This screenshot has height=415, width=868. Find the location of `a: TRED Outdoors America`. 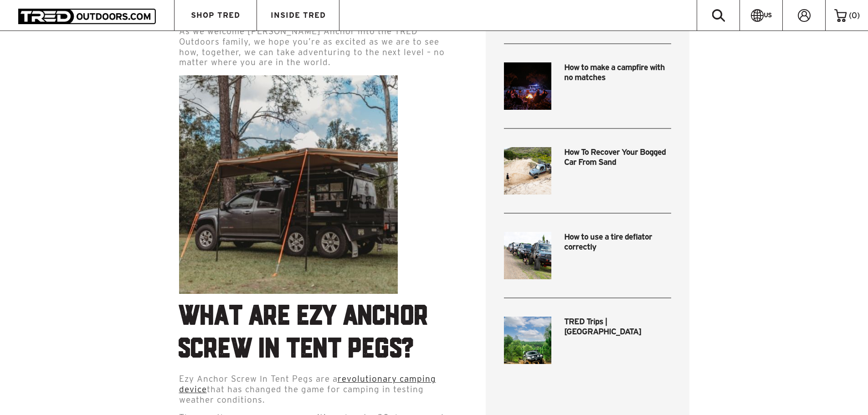

a: TRED Outdoors America is located at coordinates (87, 16).